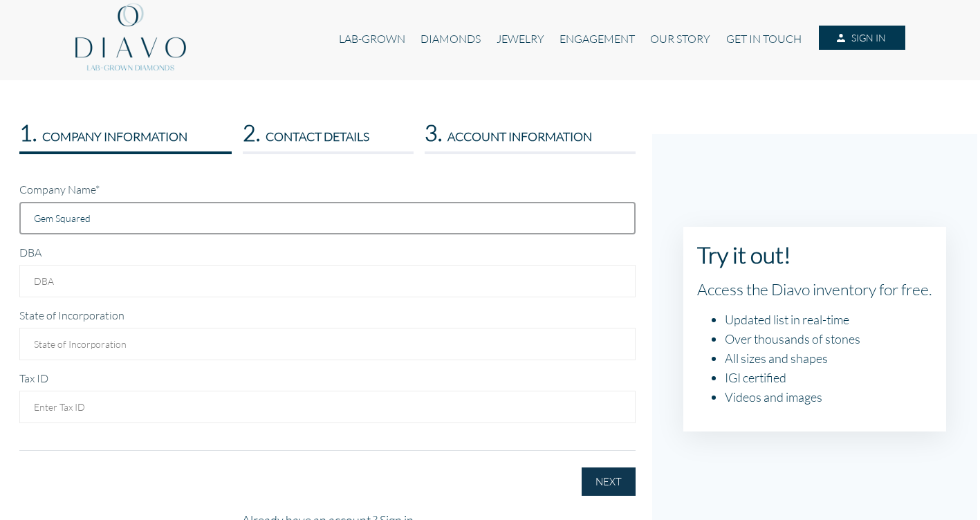  Describe the element at coordinates (31, 252) in the screenshot. I see `label: DBA` at that location.